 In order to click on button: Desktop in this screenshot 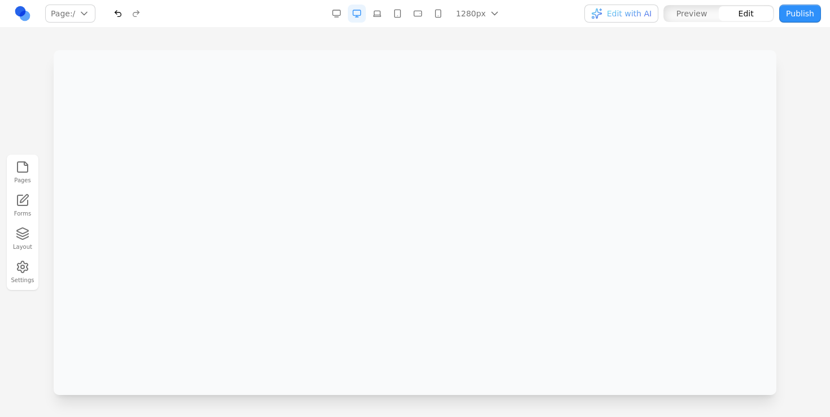, I will do `click(357, 14)`.